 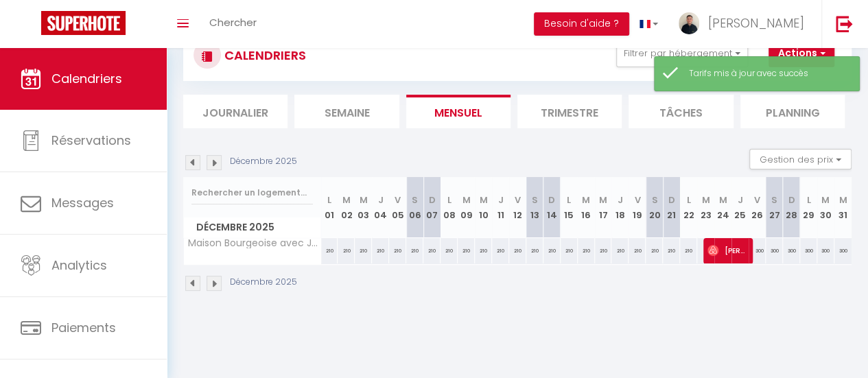 I want to click on th: 15, so click(x=569, y=207).